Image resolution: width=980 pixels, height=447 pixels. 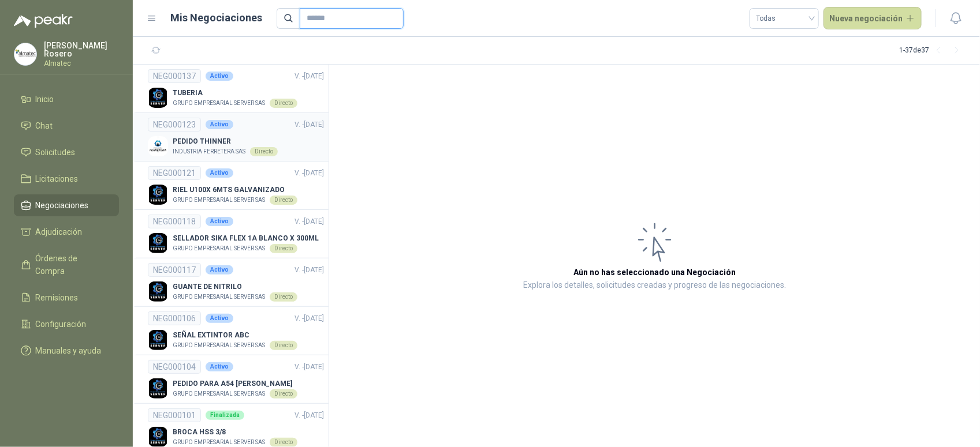 What do you see at coordinates (67, 351) in the screenshot?
I see `a: Manuales y ayuda` at bounding box center [67, 351].